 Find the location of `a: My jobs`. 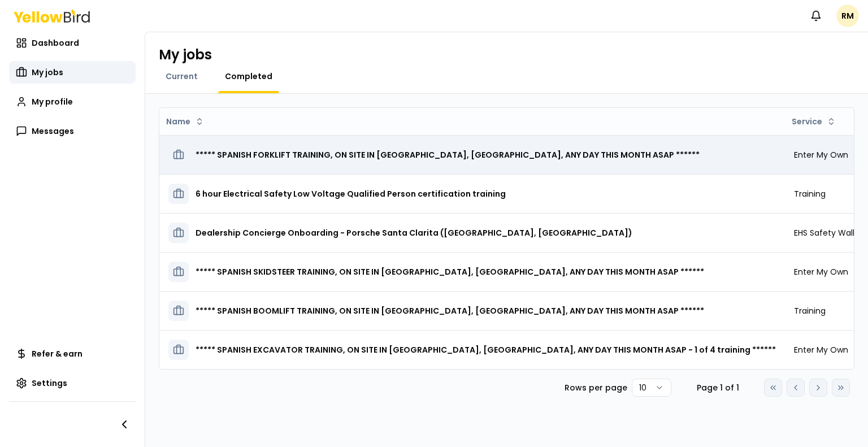

a: My jobs is located at coordinates (73, 73).